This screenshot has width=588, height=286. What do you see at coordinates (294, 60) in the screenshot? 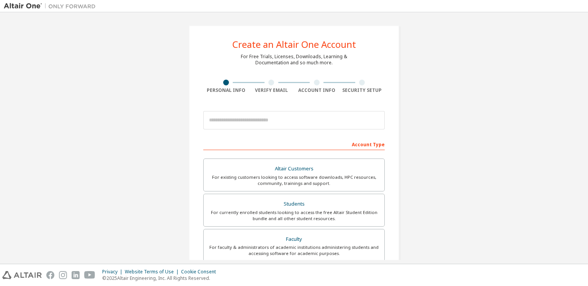
I see `div: For Free Trials, Licenses, Downloads, Learning & Documentation and so much more.` at bounding box center [294, 60].